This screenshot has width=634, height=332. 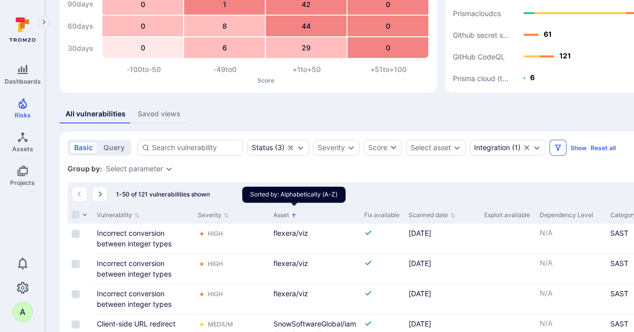 I want to click on div: Medium, so click(x=220, y=325).